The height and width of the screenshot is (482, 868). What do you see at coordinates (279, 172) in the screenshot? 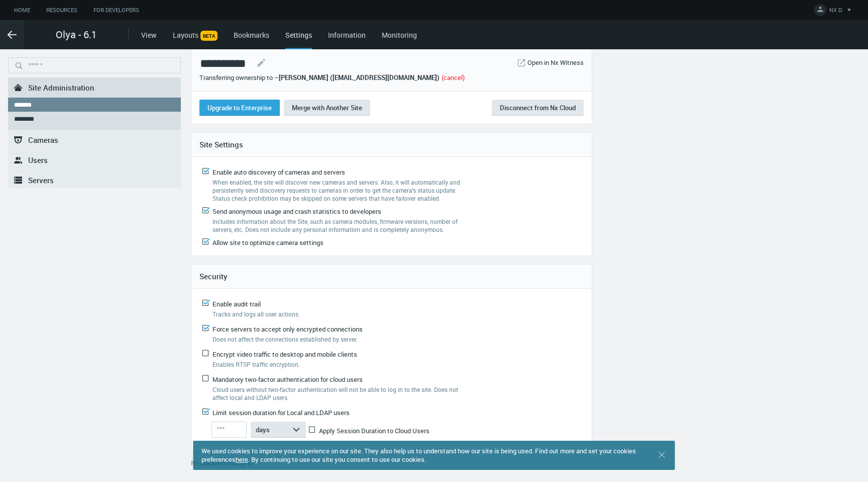
I see `span: Enable auto discovery of cameras and servers` at bounding box center [279, 172].